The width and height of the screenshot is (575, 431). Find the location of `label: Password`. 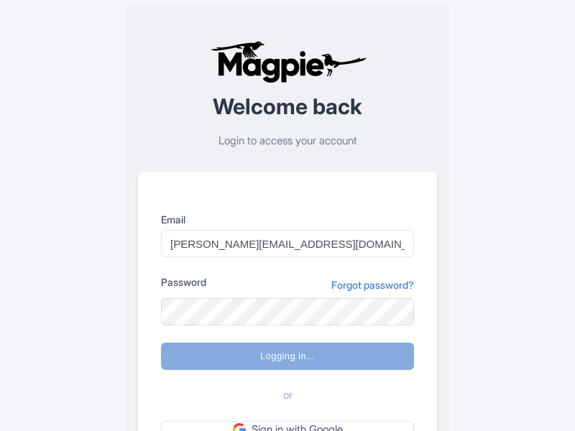

label: Password is located at coordinates (183, 282).